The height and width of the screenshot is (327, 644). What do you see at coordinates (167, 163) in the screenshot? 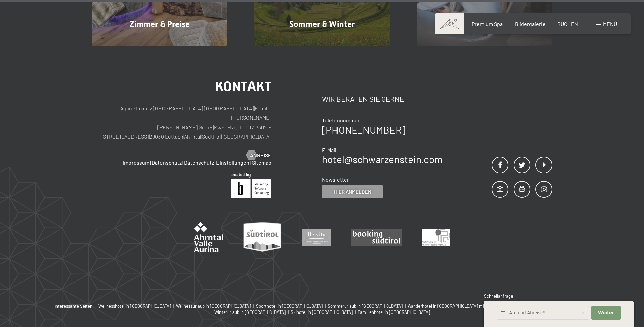
I see `a: Datenschutz` at bounding box center [167, 163].